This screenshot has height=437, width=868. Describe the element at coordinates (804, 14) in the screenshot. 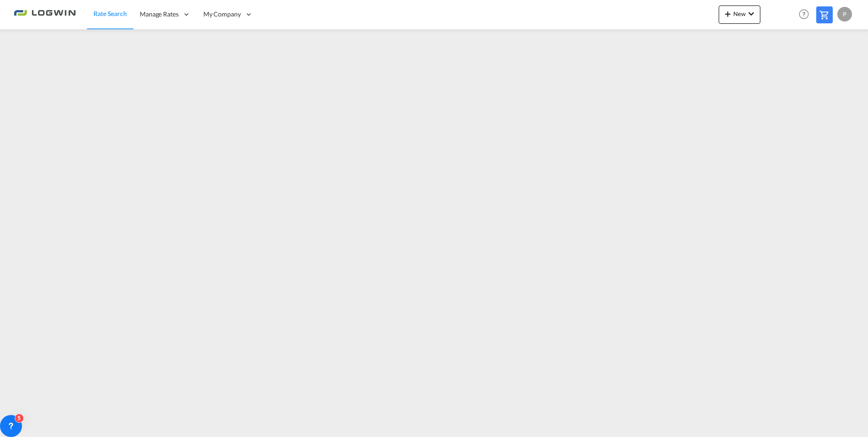

I see `span: Help` at that location.